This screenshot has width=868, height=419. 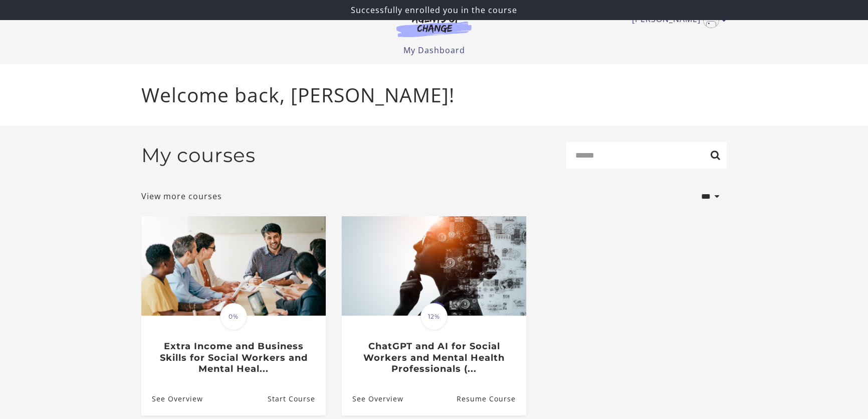 I want to click on a: Extra Income and Business Skills for Social Workers and Mental Heal...: Resume Course, so click(x=296, y=399).